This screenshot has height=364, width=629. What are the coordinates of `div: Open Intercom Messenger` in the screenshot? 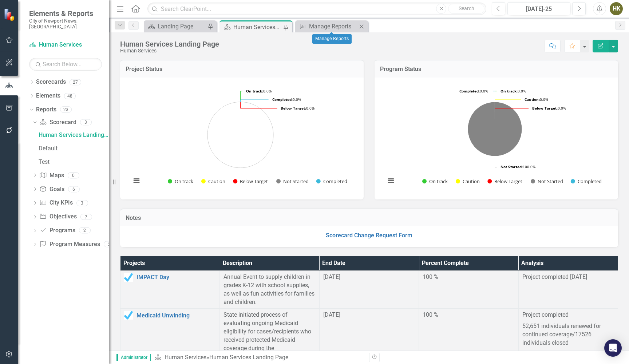 It's located at (613, 348).